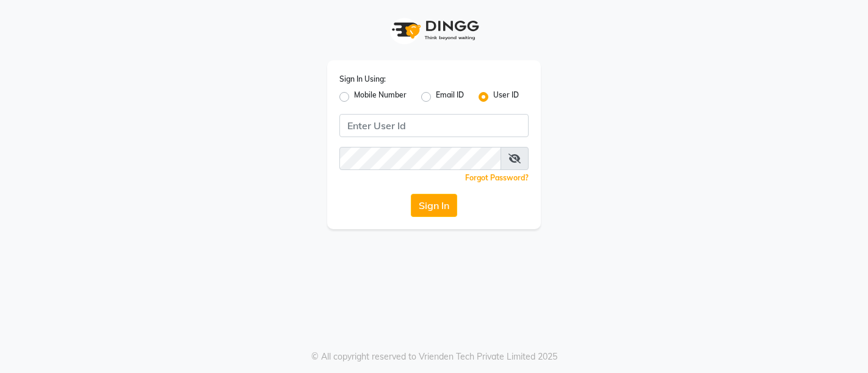 This screenshot has width=868, height=373. I want to click on a: Forgot Password?, so click(497, 178).